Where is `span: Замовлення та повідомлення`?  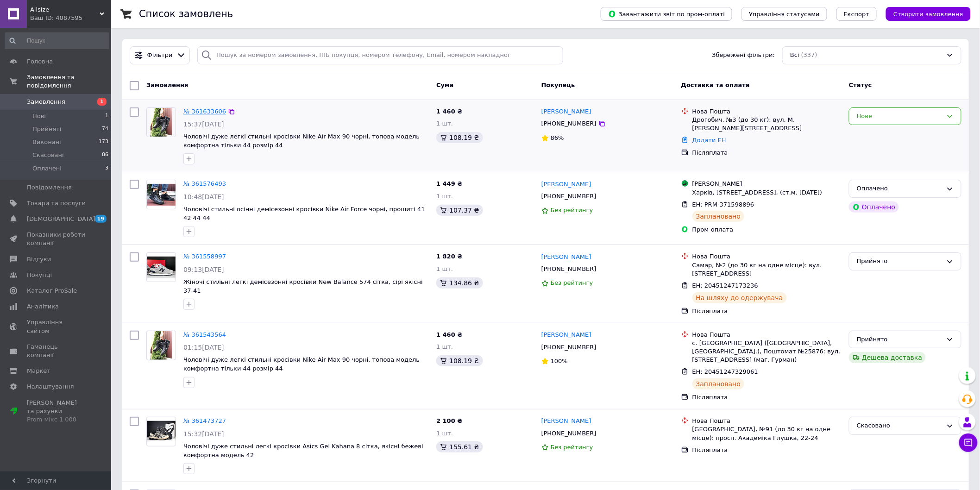 span: Замовлення та повідомлення is located at coordinates (69, 82).